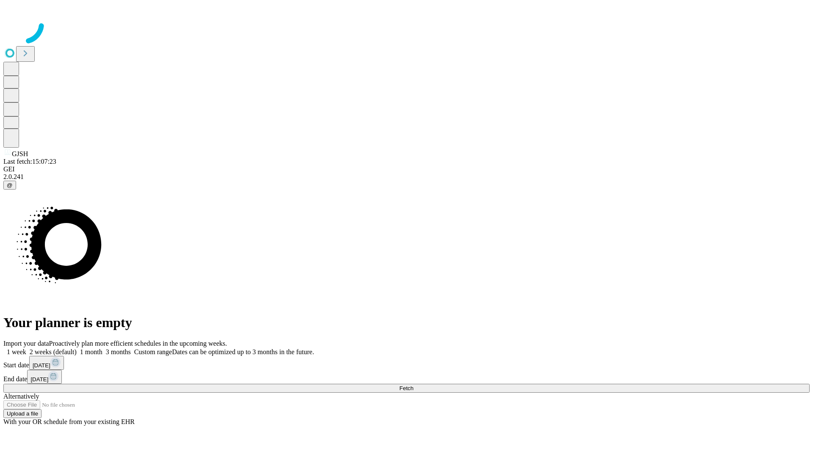 The width and height of the screenshot is (813, 457). What do you see at coordinates (406, 363) in the screenshot?
I see `div: Start date` at bounding box center [406, 363].